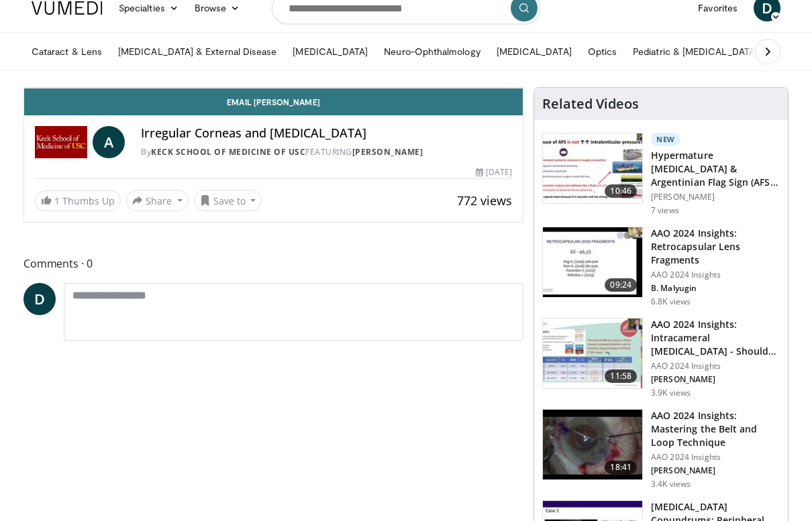 The image size is (812, 521). Describe the element at coordinates (621, 467) in the screenshot. I see `span: 18:41` at that location.